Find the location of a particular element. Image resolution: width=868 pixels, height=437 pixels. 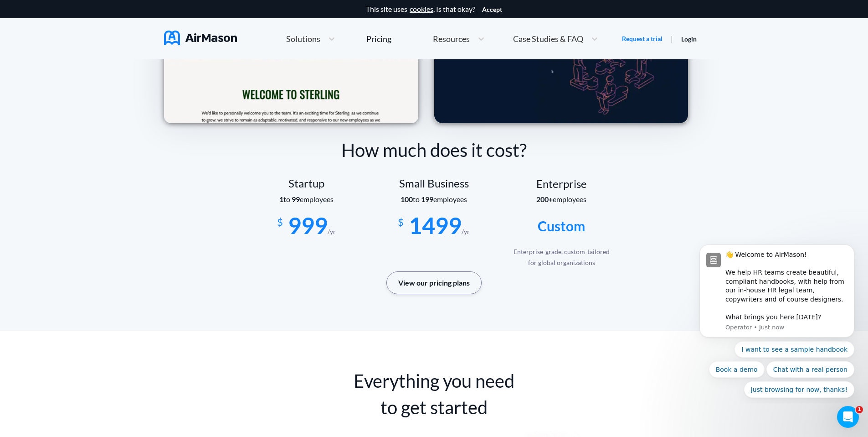

span: Case Studies & FAQ is located at coordinates (548, 39).